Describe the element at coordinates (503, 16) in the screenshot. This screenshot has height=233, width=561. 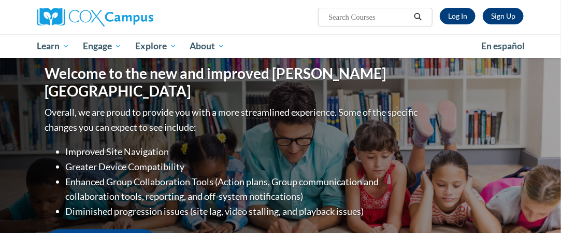
I see `a: Register` at that location.